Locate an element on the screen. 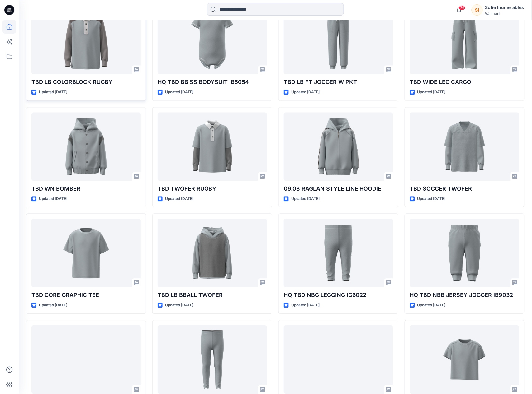  a: HQ TBD NBG LEGGING IG6022 is located at coordinates (338, 253).